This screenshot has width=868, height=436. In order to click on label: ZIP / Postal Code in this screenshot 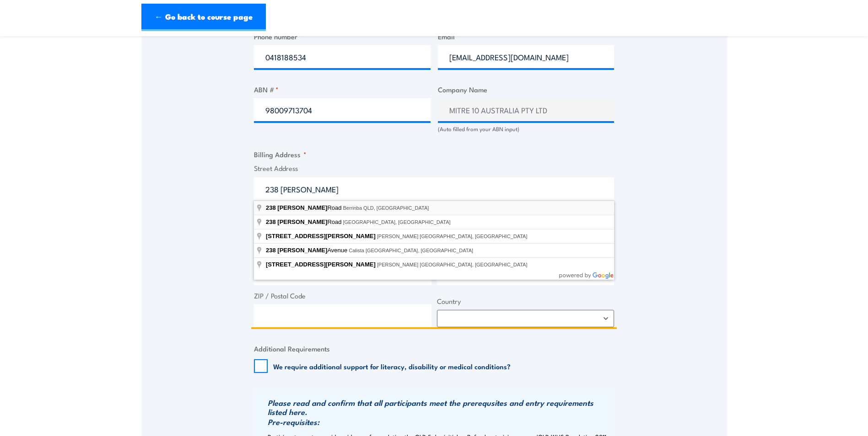, I will do `click(343, 296)`.